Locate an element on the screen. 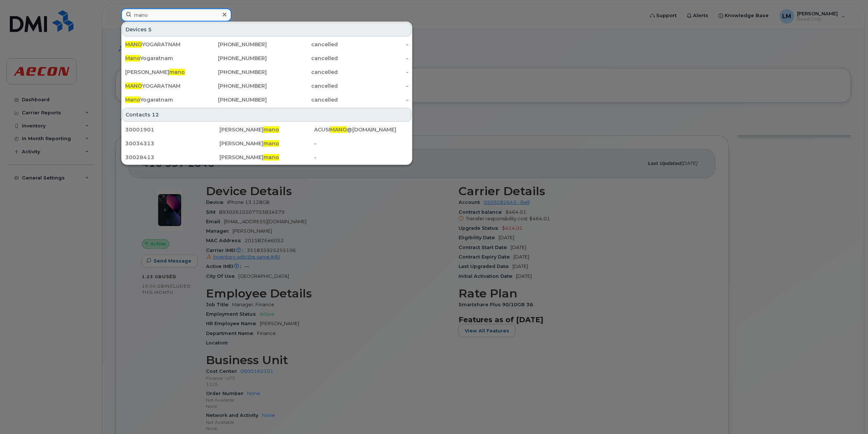 This screenshot has width=868, height=434. div: Contacts is located at coordinates (266, 114).